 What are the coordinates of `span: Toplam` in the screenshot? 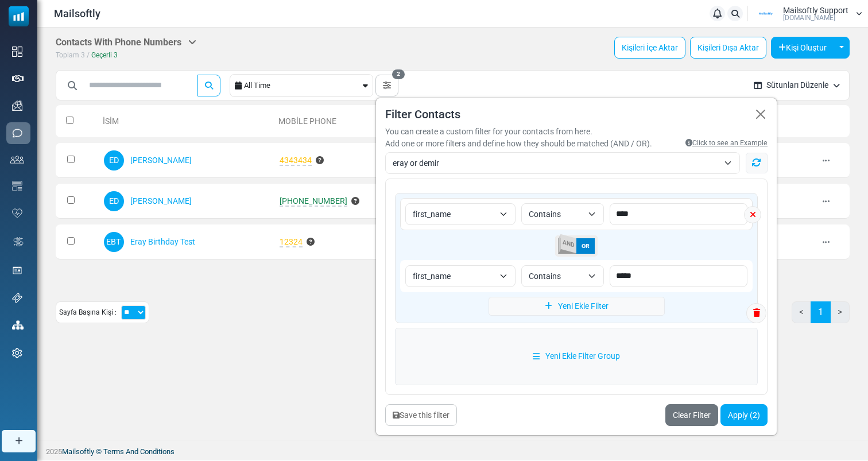 It's located at (67, 55).